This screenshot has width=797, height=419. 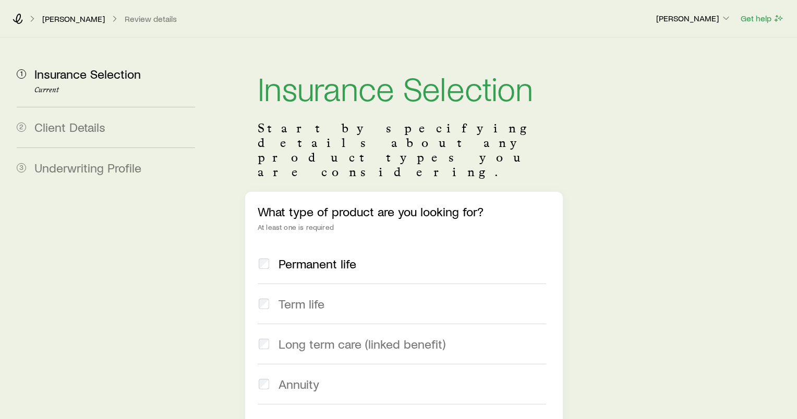 What do you see at coordinates (264, 264) in the screenshot?
I see `input: Permanent life` at bounding box center [264, 264].